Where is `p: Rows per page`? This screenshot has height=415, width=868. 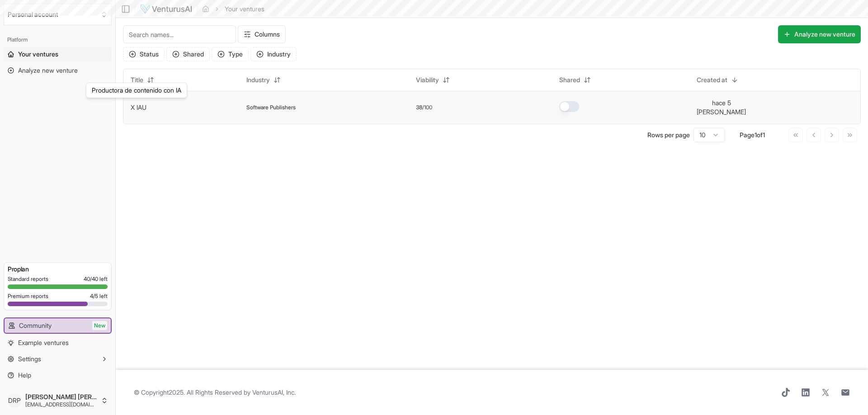
p: Rows per page is located at coordinates (669, 135).